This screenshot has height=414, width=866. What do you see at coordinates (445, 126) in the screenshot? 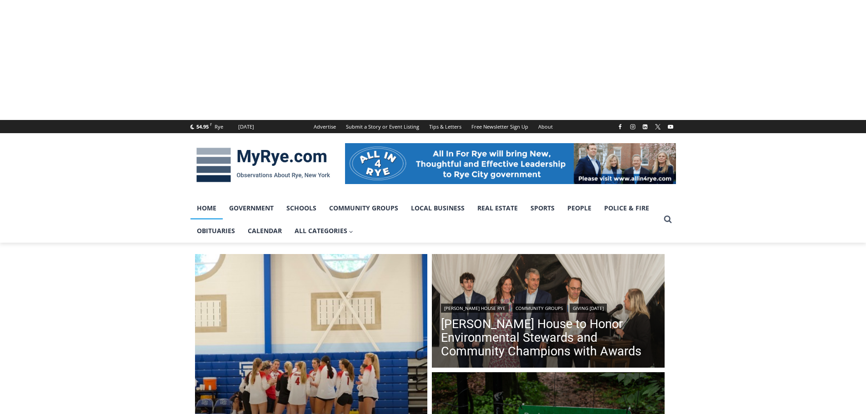
I see `a: Tips & Letters` at bounding box center [445, 126].